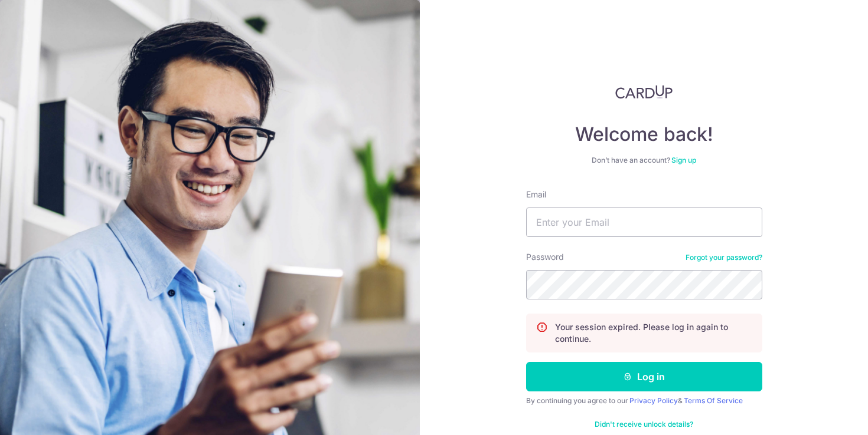 This screenshot has height=435, width=868. I want to click on div: By continuing you agree to our &, so click(644, 401).